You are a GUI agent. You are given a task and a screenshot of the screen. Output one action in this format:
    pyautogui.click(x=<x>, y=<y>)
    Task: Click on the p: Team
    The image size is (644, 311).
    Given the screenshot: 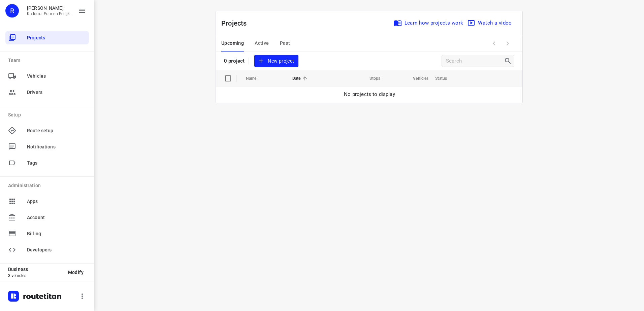 What is the action you would take?
    pyautogui.click(x=49, y=60)
    